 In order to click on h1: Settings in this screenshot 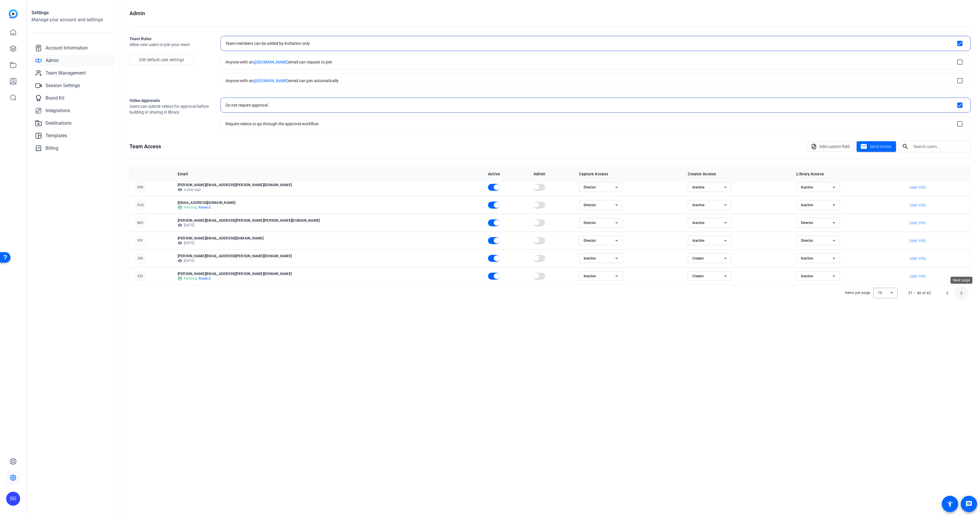, I will do `click(74, 13)`.